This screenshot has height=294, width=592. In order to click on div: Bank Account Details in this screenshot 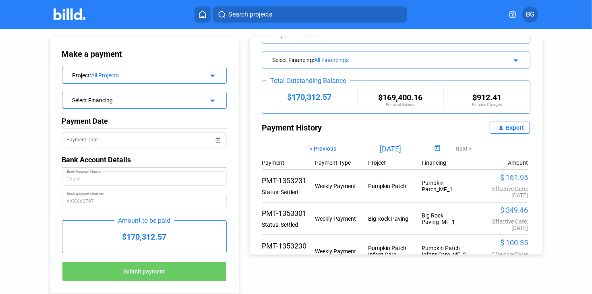, I will do `click(144, 160)`.